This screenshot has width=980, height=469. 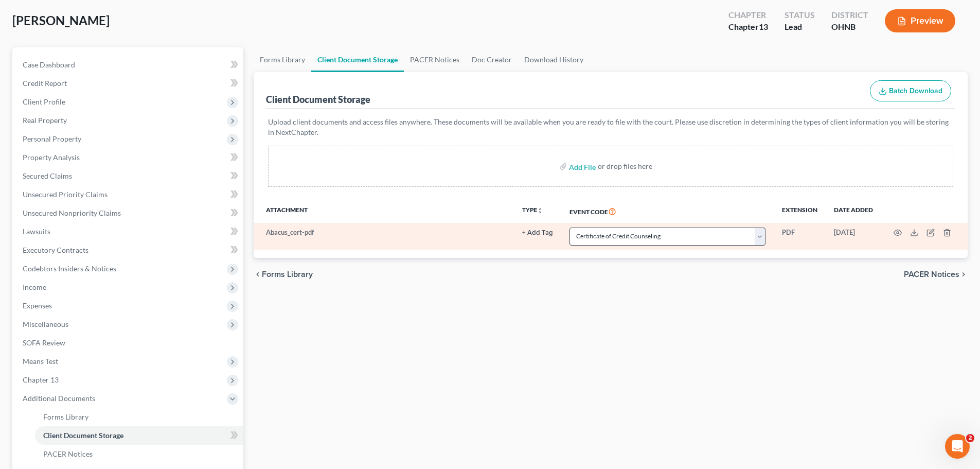 I want to click on div: OHNB, so click(x=850, y=27).